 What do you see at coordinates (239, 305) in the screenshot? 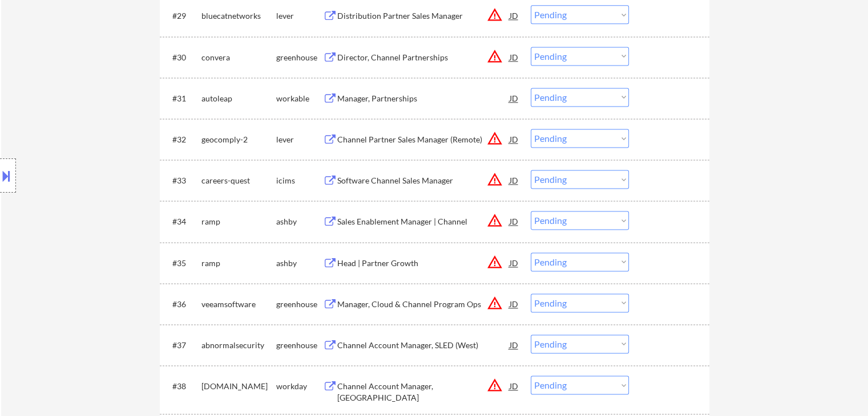
I see `div: veeamsoftware` at bounding box center [239, 305].